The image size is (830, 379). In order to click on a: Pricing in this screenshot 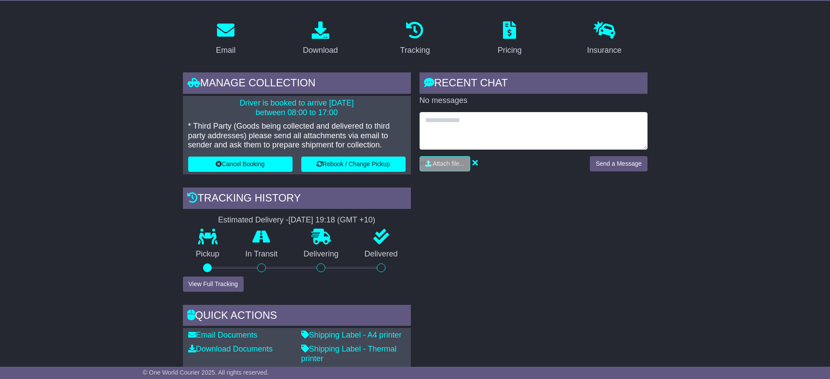, I will do `click(510, 39)`.